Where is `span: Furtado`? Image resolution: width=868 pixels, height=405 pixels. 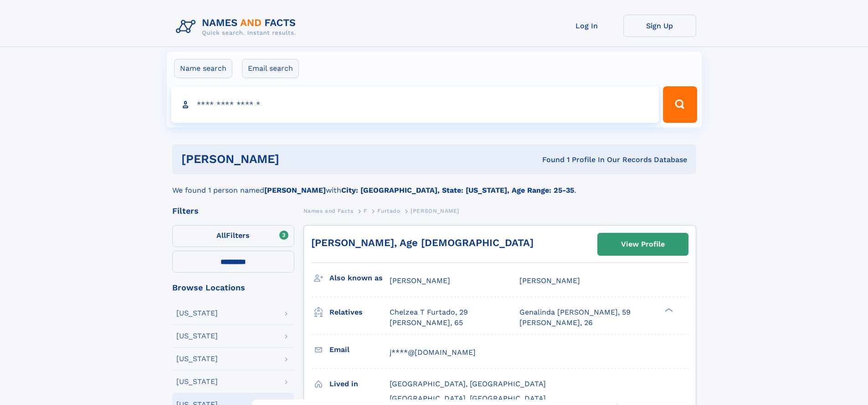 span: Furtado is located at coordinates (389, 211).